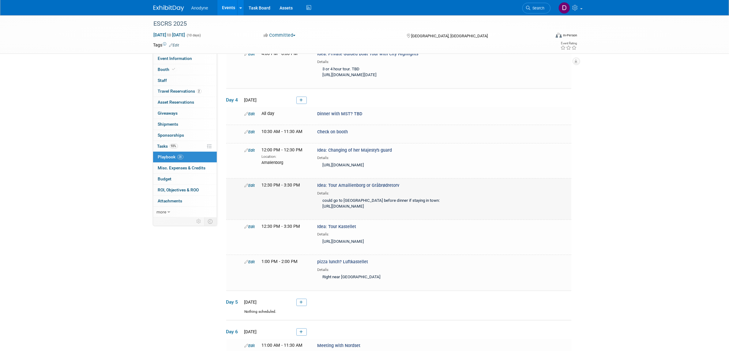 This screenshot has height=351, width=729. What do you see at coordinates (175, 58) in the screenshot?
I see `span: Event Information` at bounding box center [175, 58].